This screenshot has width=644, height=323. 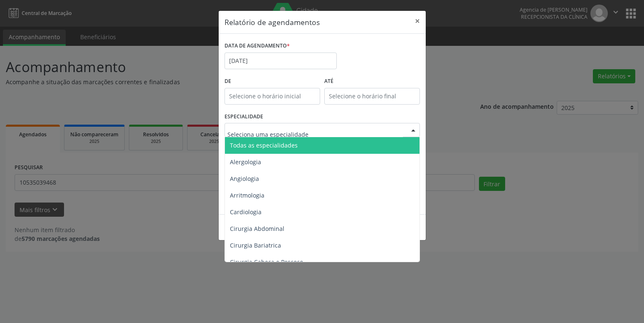 I want to click on input: Selecione uma data ou intervalo, so click(x=280, y=61).